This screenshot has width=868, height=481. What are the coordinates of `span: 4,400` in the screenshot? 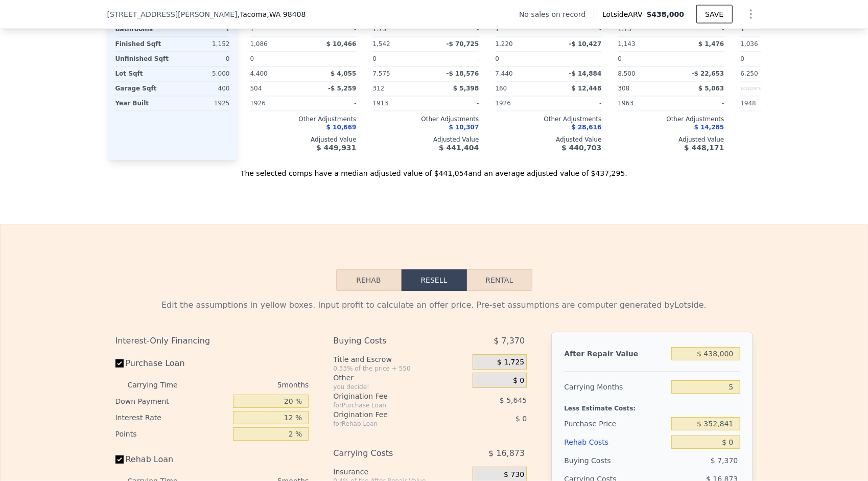 It's located at (259, 74).